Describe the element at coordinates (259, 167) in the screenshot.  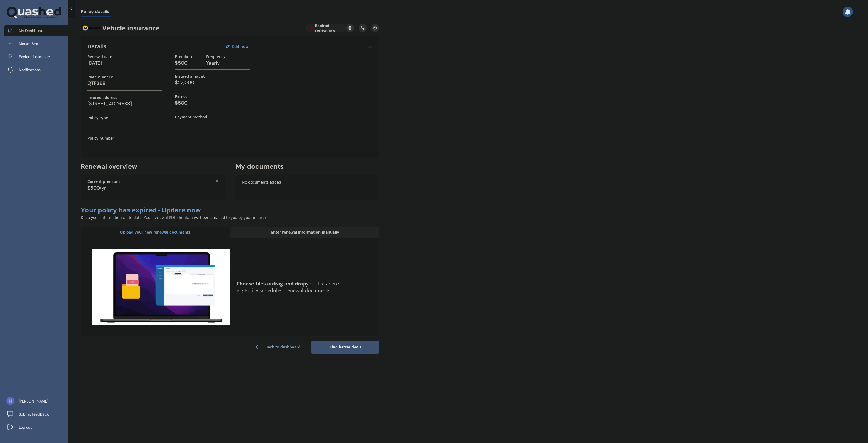
I see `h2: My documents` at that location.